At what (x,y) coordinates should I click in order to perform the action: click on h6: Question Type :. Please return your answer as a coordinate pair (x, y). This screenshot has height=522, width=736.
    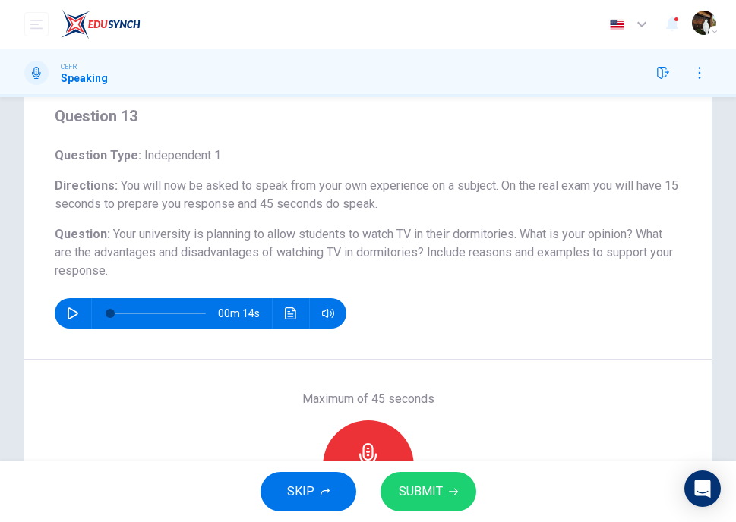
    Looking at the image, I should click on (367, 156).